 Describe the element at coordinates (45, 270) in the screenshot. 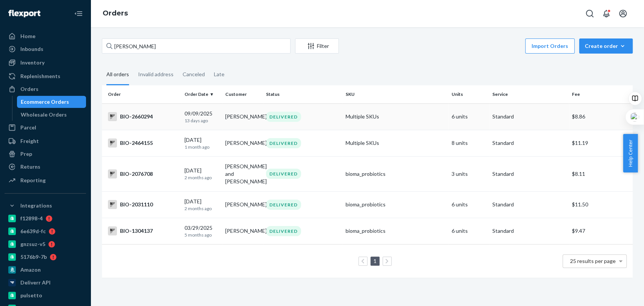

I see `a: Amazon` at that location.